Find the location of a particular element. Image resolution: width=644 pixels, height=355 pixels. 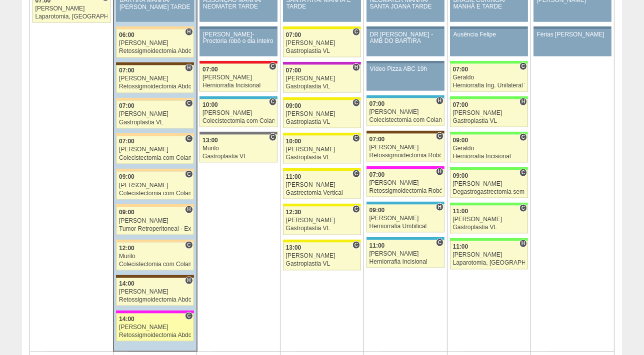

div: Herniorrafia Incisional is located at coordinates (239, 85).